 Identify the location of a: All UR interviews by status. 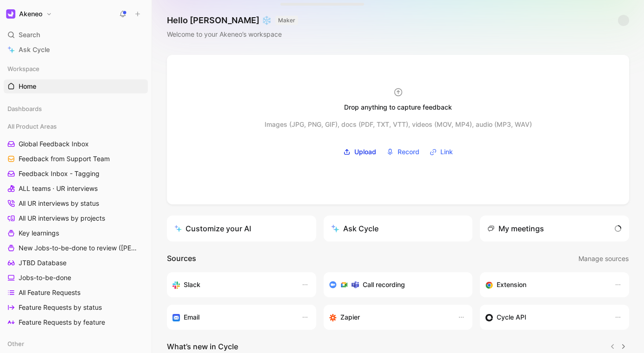
(76, 204).